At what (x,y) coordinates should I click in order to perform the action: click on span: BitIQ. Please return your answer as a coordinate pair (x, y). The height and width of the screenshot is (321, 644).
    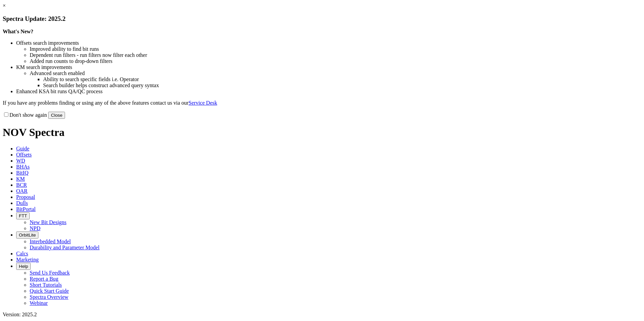
    Looking at the image, I should click on (22, 173).